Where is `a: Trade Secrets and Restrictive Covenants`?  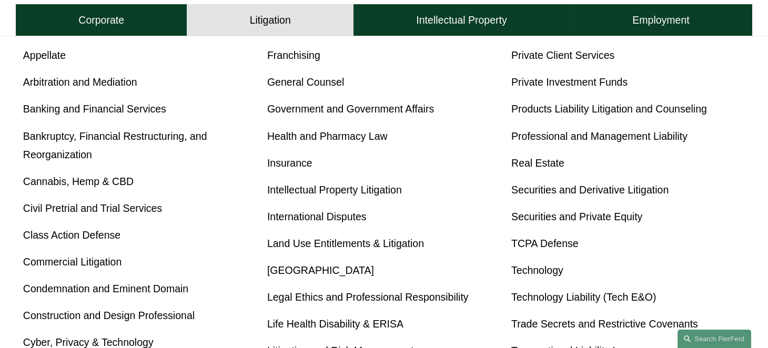 a: Trade Secrets and Restrictive Covenants is located at coordinates (605, 324).